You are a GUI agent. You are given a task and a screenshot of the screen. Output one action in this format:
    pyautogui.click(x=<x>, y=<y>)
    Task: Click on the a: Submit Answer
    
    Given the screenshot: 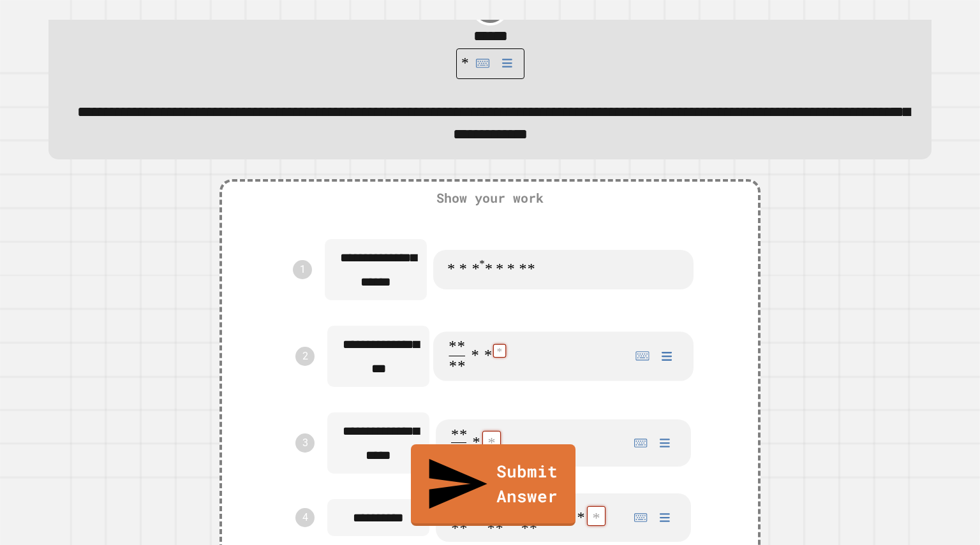 What is the action you would take?
    pyautogui.click(x=493, y=485)
    